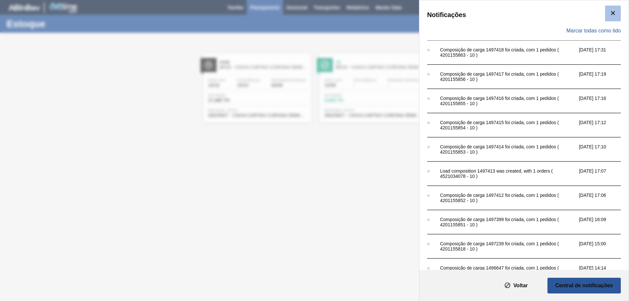 This screenshot has height=301, width=629. Describe the element at coordinates (594, 31) in the screenshot. I see `span: Marcar todas como lido` at that location.